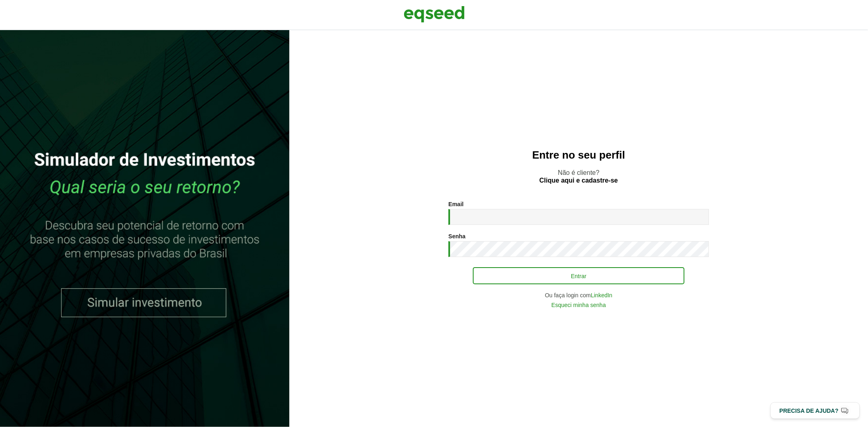  Describe the element at coordinates (579, 295) in the screenshot. I see `div: Ou faça login com` at that location.